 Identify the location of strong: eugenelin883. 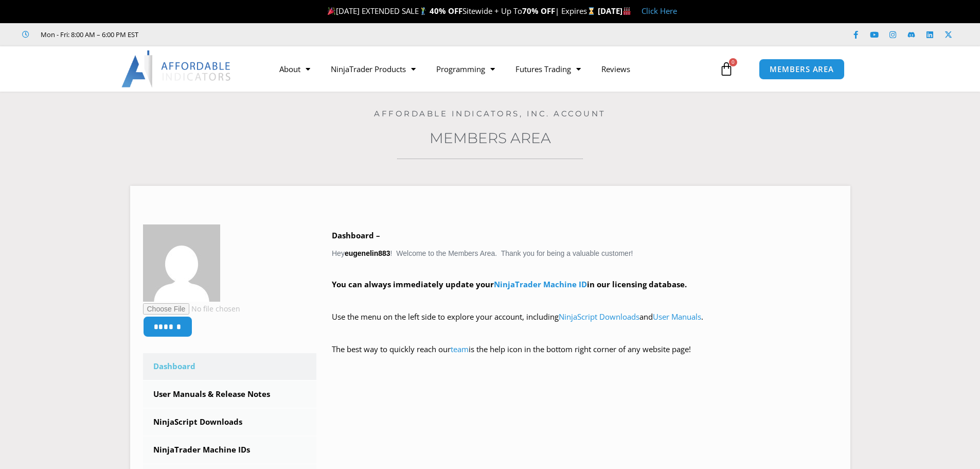
(367, 253).